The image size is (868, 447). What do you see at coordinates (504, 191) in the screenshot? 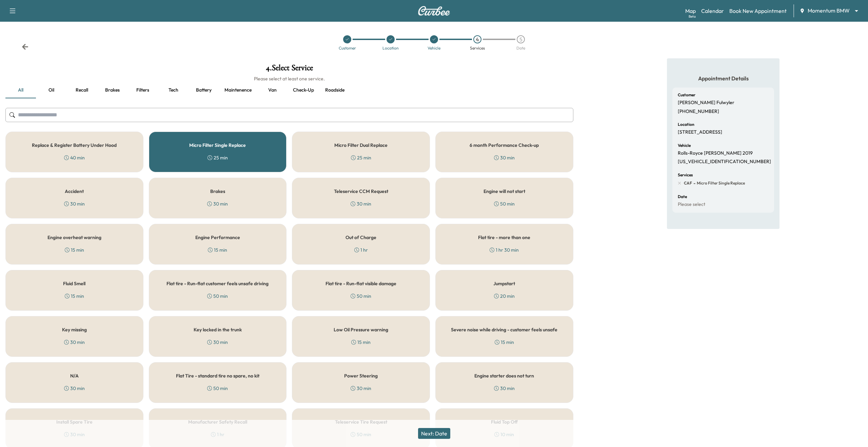
I see `h5: Engine will not start` at bounding box center [504, 191].